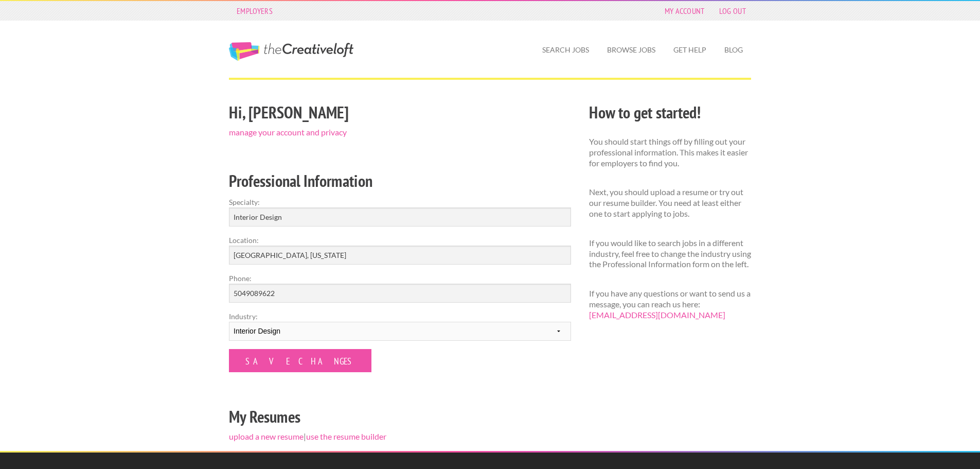  What do you see at coordinates (346, 436) in the screenshot?
I see `a: use the resume builder` at bounding box center [346, 436].